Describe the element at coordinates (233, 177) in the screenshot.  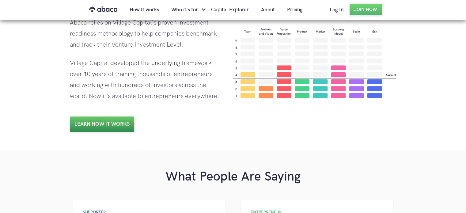
I see `h1: What People Are Saying` at that location.